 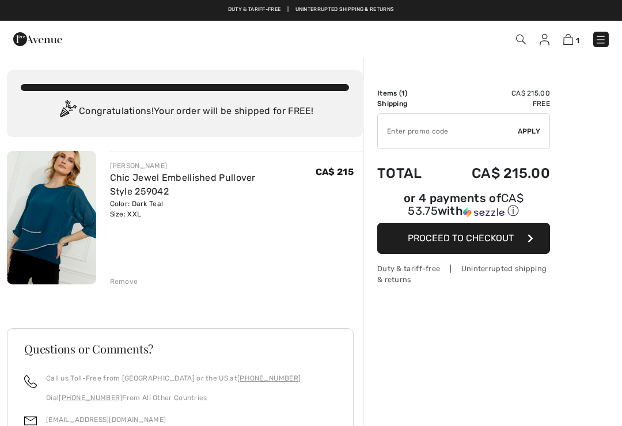 I want to click on td: Free, so click(x=494, y=104).